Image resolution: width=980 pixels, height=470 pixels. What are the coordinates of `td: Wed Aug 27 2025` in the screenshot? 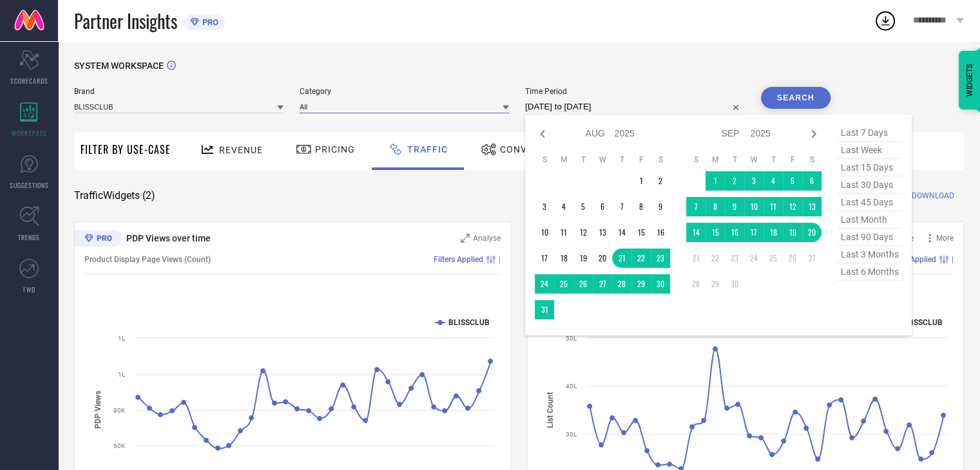 It's located at (602, 284).